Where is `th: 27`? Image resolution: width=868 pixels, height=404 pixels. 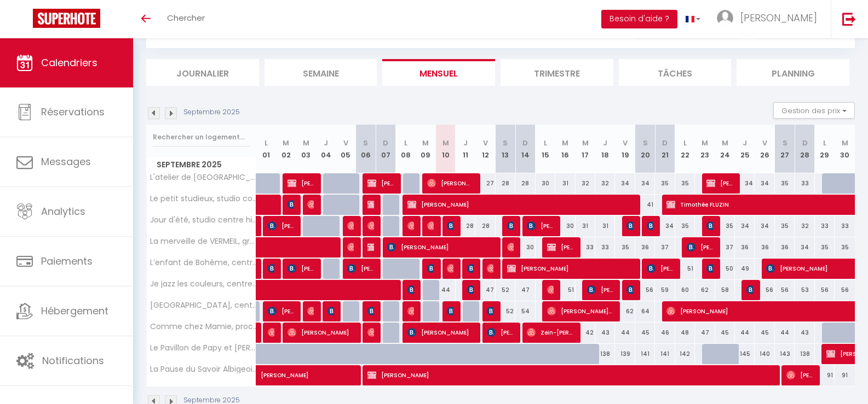 th: 27 is located at coordinates (785, 149).